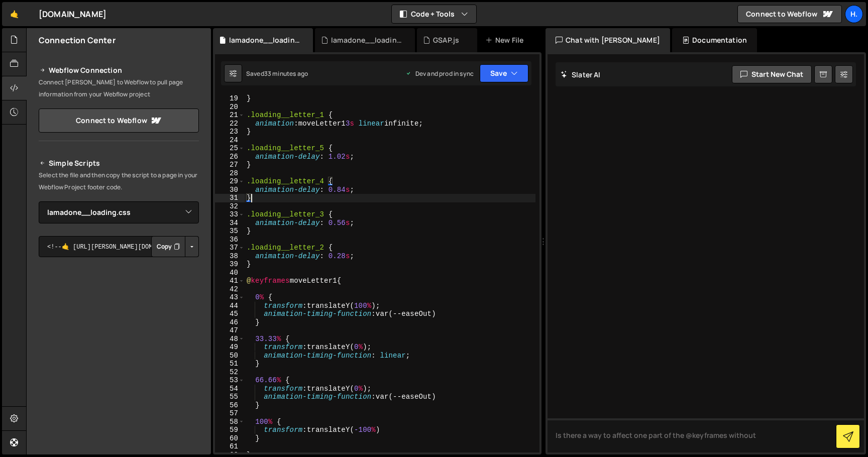  I want to click on a: h., so click(854, 14).